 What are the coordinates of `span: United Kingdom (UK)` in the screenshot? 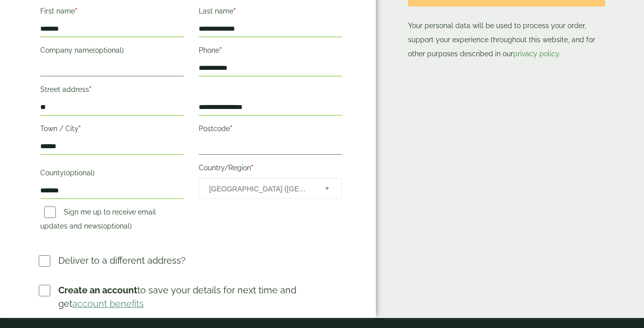 It's located at (260, 189).